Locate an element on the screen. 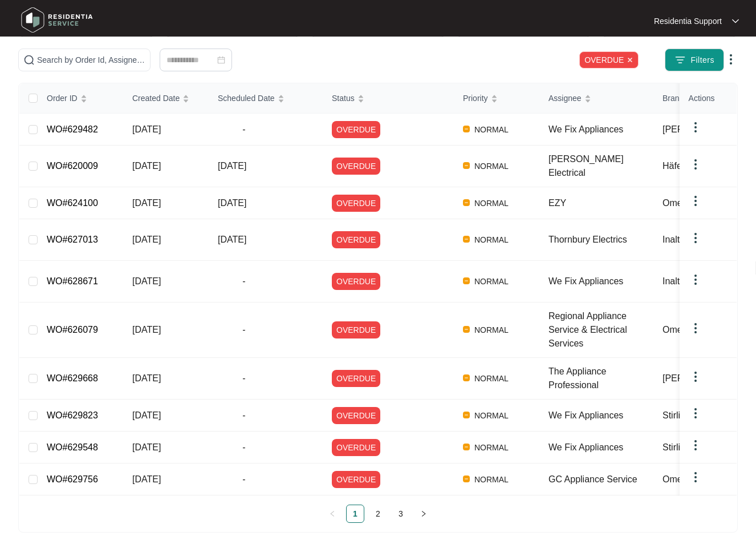 This screenshot has width=756, height=536. span: Created Date is located at coordinates (156, 98).